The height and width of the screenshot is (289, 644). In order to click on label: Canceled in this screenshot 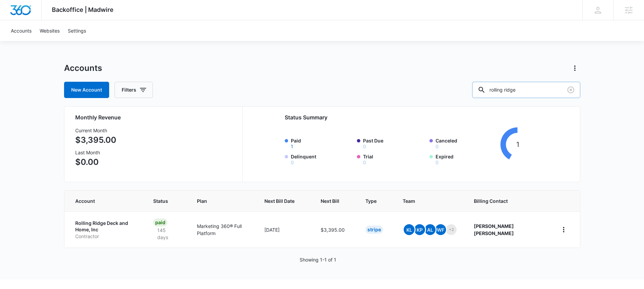, I will do `click(467, 143)`.